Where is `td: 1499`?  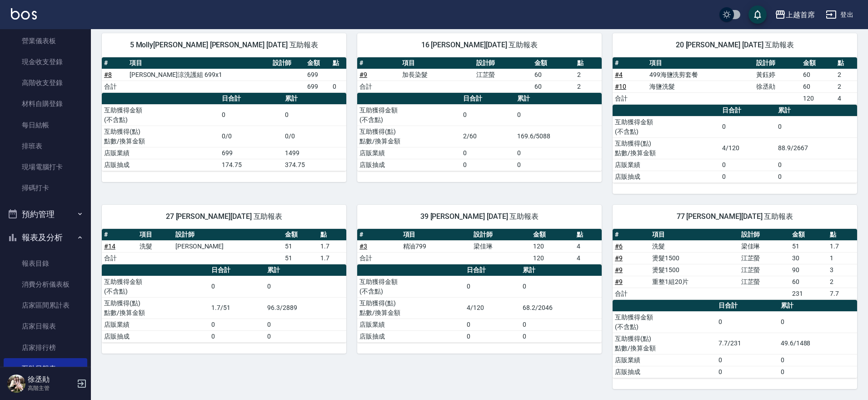 td: 1499 is located at coordinates (314, 153).